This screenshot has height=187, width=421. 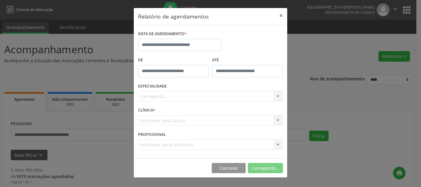 I want to click on label: De, so click(x=173, y=60).